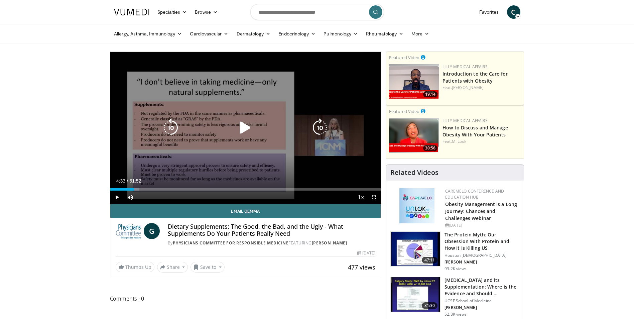  I want to click on a: Browse, so click(206, 12).